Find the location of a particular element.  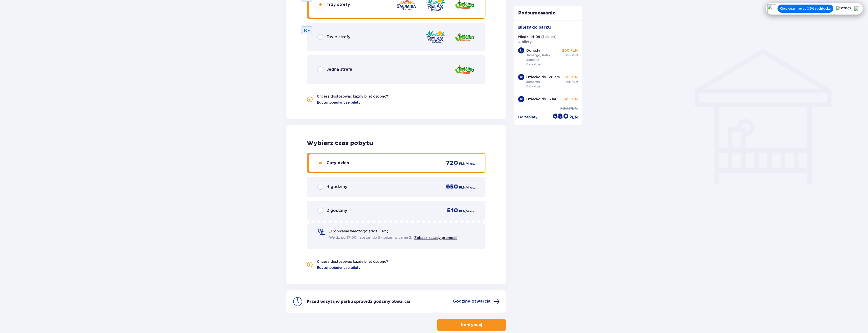

p: ( 1 dzień ) is located at coordinates (549, 37).